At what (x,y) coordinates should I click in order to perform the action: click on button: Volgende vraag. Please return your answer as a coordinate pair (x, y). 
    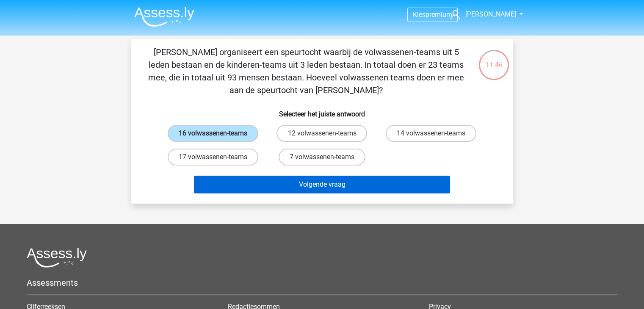
    Looking at the image, I should click on (322, 185).